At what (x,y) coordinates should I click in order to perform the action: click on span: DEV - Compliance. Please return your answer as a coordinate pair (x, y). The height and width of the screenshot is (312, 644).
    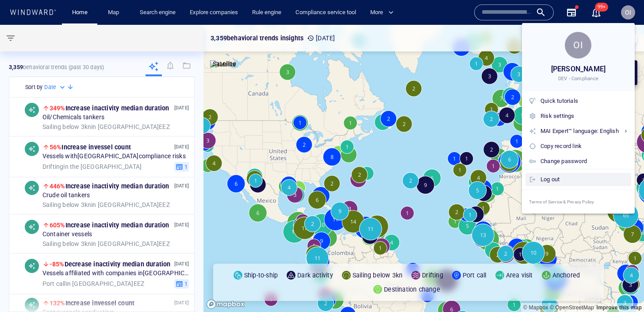
    Looking at the image, I should click on (579, 79).